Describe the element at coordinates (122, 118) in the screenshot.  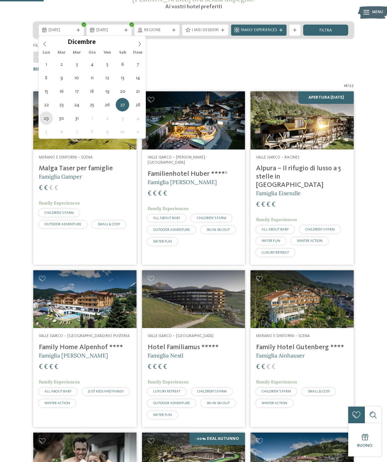
I see `span: Gennaio 3, 2026` at that location.